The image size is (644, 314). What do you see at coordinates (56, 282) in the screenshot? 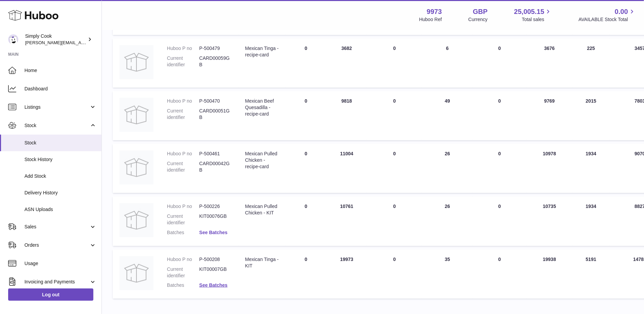
I see `span: Invoicing and Payments` at bounding box center [56, 282].